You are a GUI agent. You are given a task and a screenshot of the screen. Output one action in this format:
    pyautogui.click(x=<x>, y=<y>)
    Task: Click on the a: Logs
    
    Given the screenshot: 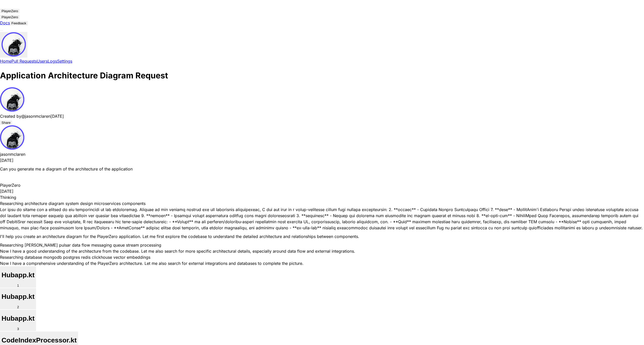 What is the action you would take?
    pyautogui.click(x=52, y=61)
    